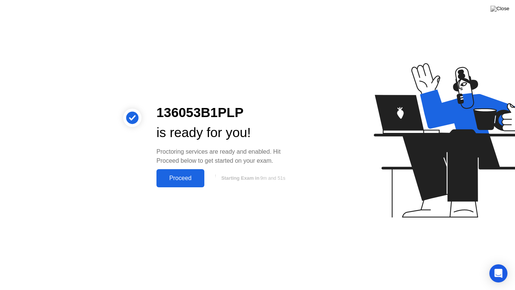  Describe the element at coordinates (227, 132) in the screenshot. I see `div: is ready for you!` at that location.